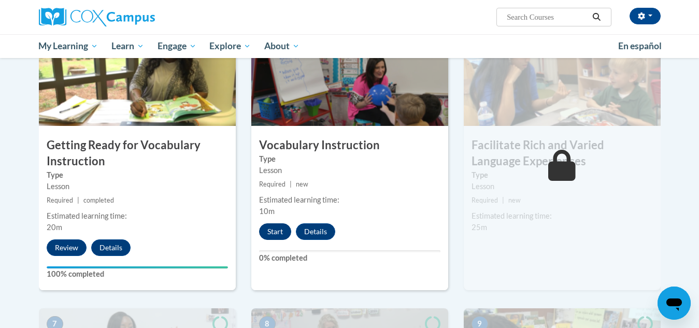 The width and height of the screenshot is (699, 328). I want to click on div: Your progress, so click(137, 267).